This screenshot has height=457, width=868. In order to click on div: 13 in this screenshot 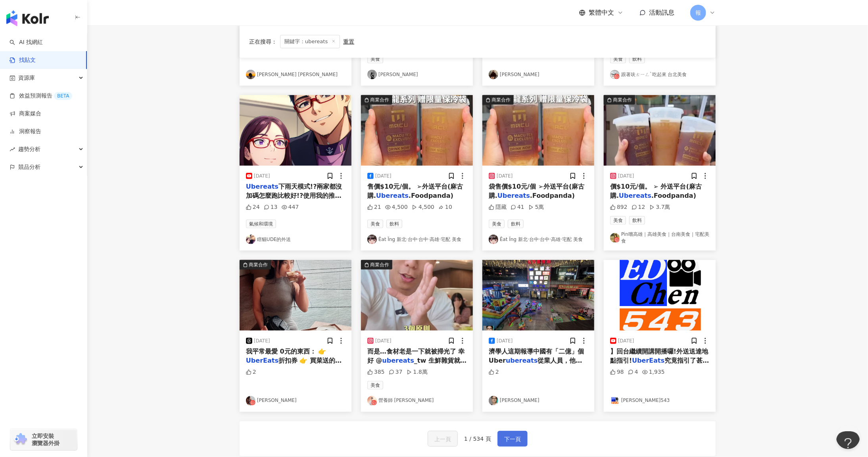, I will do `click(270, 207)`.